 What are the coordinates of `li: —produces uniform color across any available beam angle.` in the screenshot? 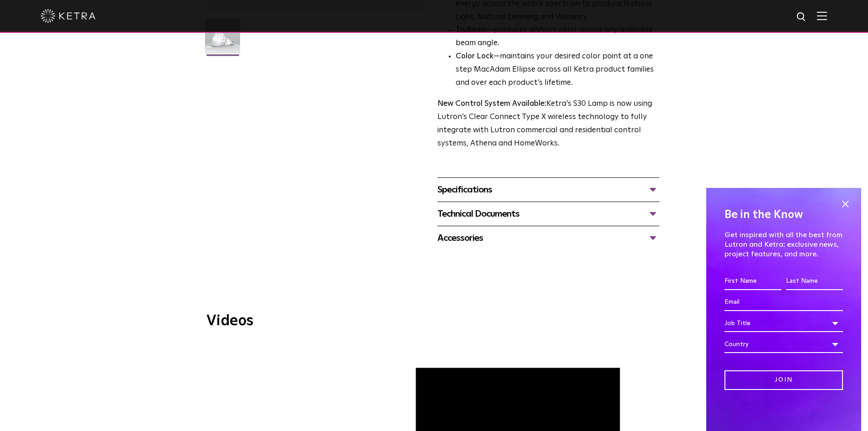 It's located at (557, 37).